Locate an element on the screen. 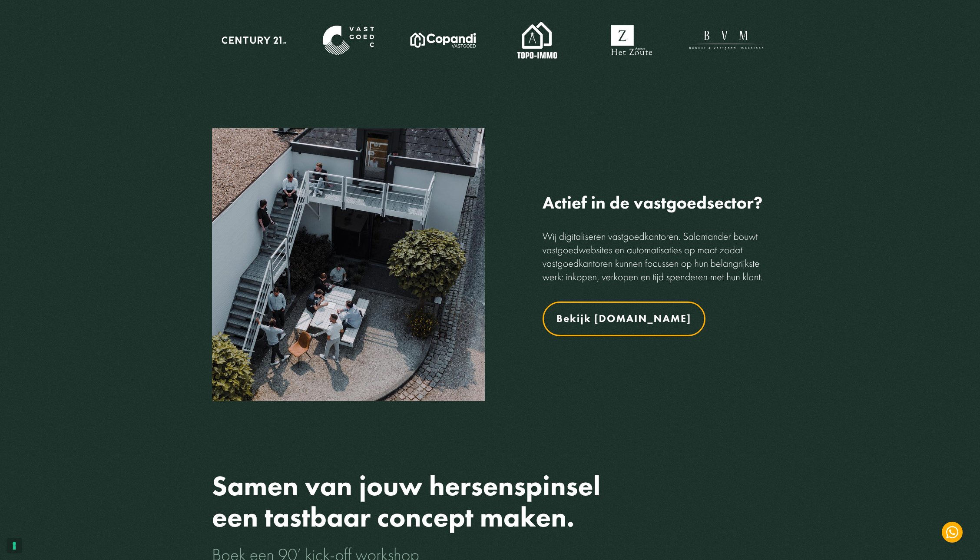  h2: Actief in de vastgoedsector? is located at coordinates (655, 202).